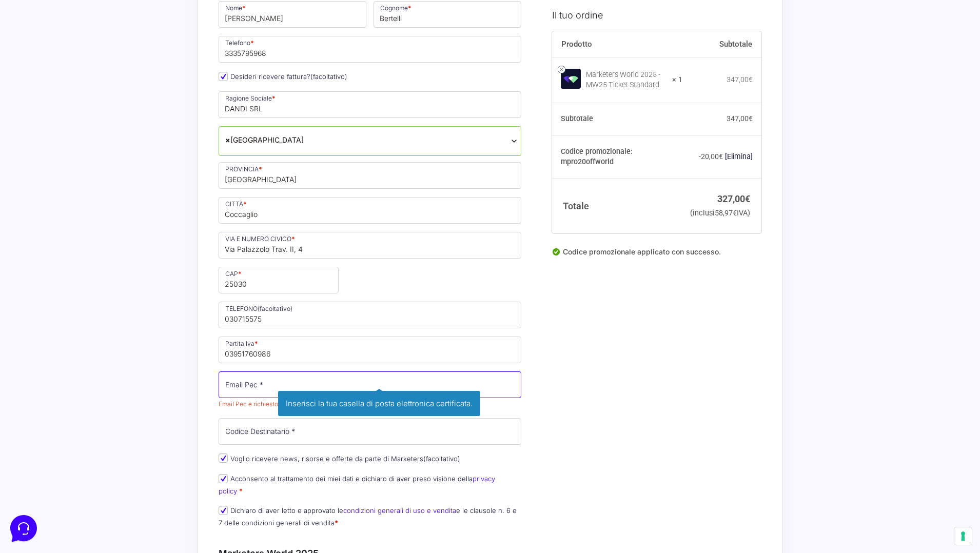 The width and height of the screenshot is (980, 553). What do you see at coordinates (617, 206) in the screenshot?
I see `th: Totale` at bounding box center [617, 206].